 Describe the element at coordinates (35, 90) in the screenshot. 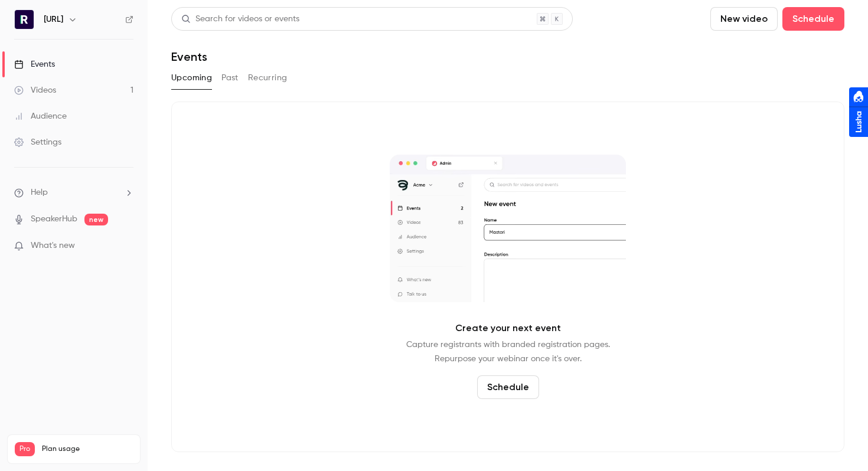

I see `div: Videos` at that location.